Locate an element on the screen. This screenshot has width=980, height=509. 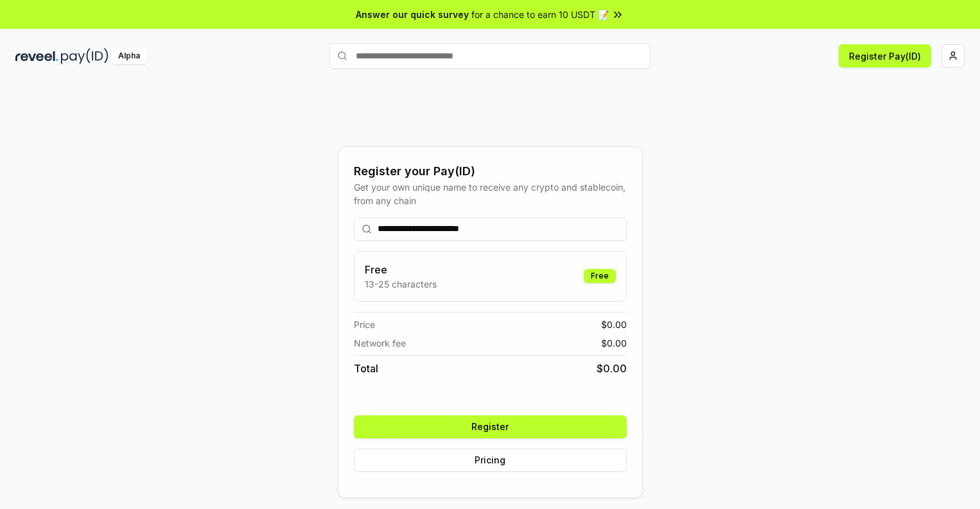
span: Price is located at coordinates (364, 324).